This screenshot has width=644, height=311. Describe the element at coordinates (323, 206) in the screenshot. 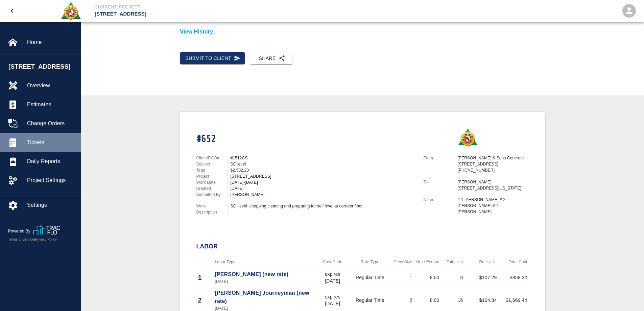

I see `div: SC level chopping cleaning and preparing for self level at corridor floor` at that location.